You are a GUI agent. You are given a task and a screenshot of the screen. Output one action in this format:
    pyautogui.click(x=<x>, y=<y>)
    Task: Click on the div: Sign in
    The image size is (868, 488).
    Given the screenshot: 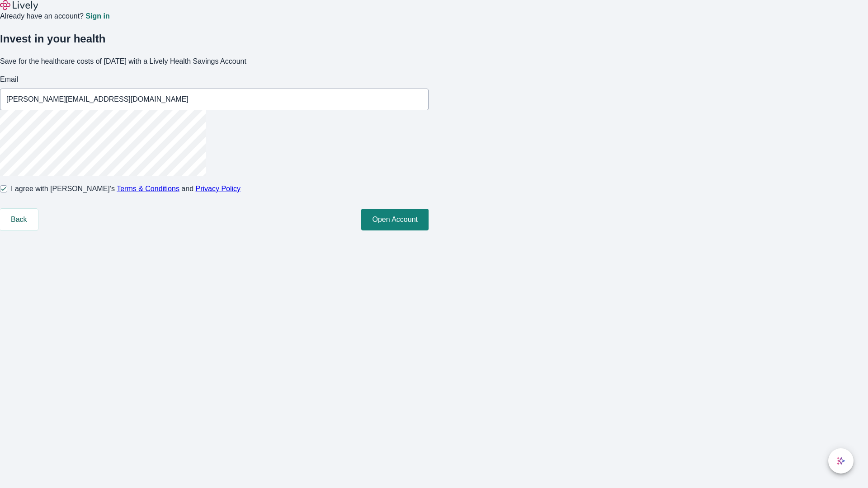 What is the action you would take?
    pyautogui.click(x=97, y=17)
    